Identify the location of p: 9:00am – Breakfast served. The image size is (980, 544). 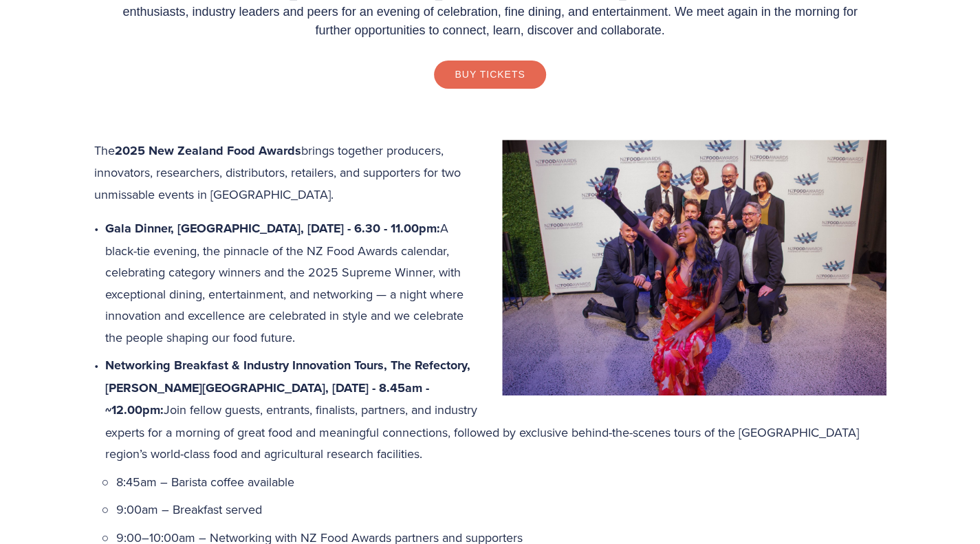
(501, 510).